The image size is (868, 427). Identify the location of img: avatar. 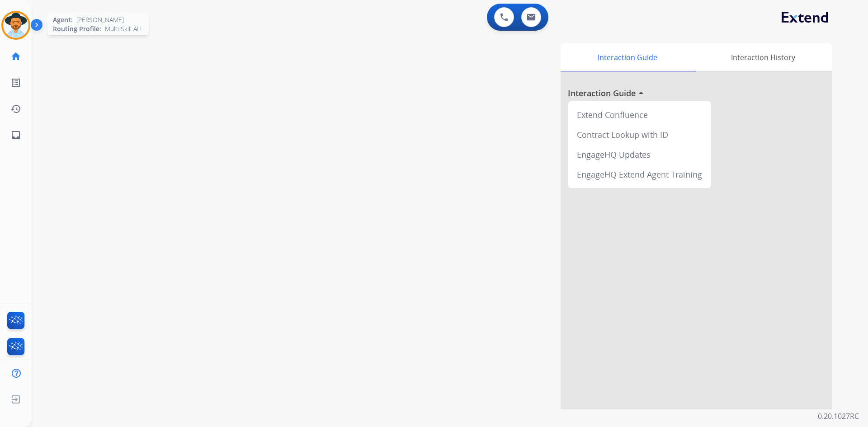
(16, 25).